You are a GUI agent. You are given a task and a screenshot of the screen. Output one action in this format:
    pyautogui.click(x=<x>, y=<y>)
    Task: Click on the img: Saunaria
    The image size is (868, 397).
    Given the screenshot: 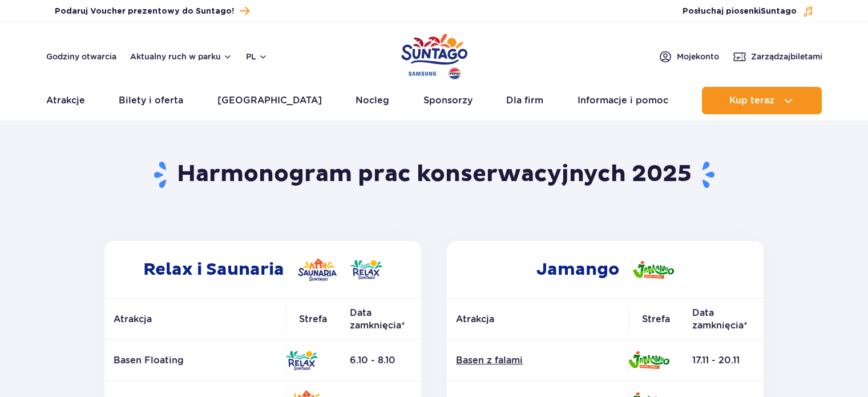 What is the action you would take?
    pyautogui.click(x=317, y=269)
    